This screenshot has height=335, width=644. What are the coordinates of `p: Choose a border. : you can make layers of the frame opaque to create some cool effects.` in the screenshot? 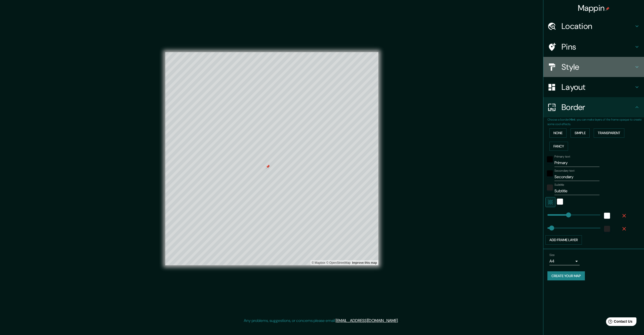 It's located at (596, 122).